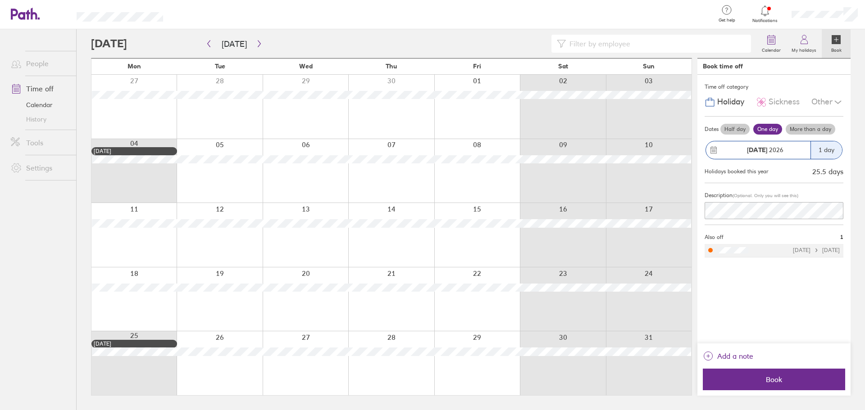 The width and height of the screenshot is (865, 410). I want to click on label: Half day, so click(734, 129).